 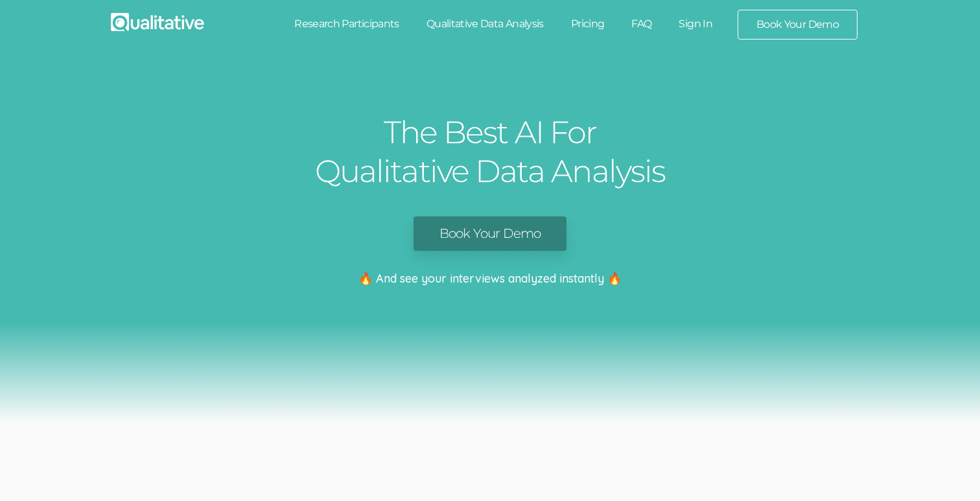 I want to click on a: Sign In, so click(x=695, y=24).